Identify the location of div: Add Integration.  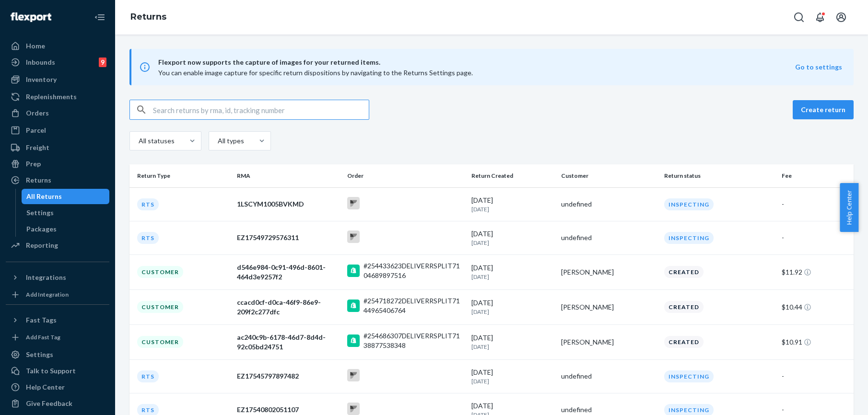
(47, 295).